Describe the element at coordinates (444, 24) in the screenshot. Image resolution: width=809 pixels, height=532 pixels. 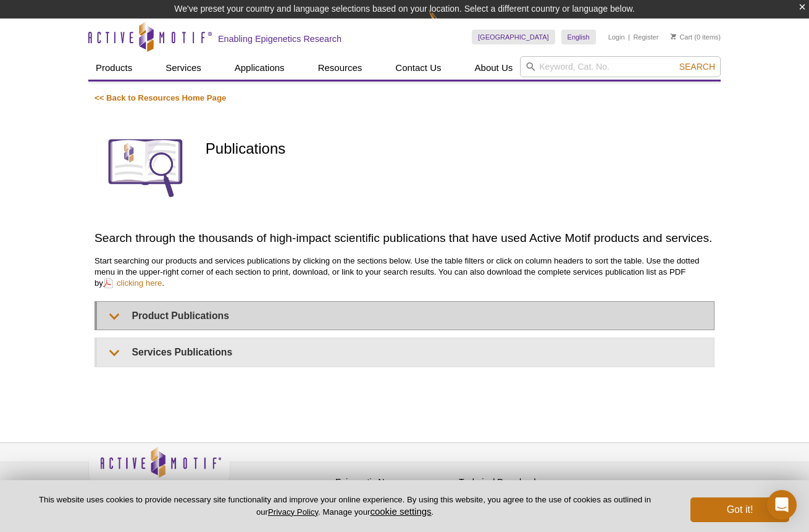
I see `img: Change Here` at that location.